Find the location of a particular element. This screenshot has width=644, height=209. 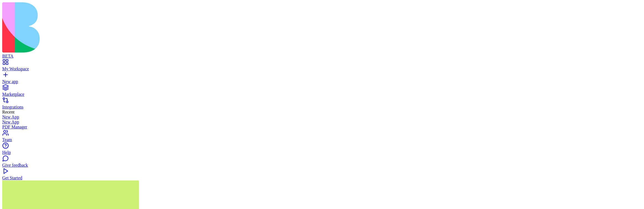

div: Marketplace is located at coordinates (322, 94).